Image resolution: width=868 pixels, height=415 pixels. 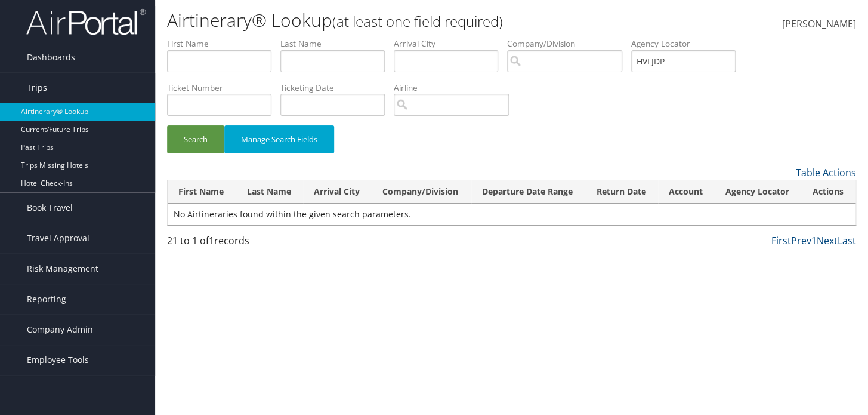 I want to click on label: Arrival City, so click(x=451, y=44).